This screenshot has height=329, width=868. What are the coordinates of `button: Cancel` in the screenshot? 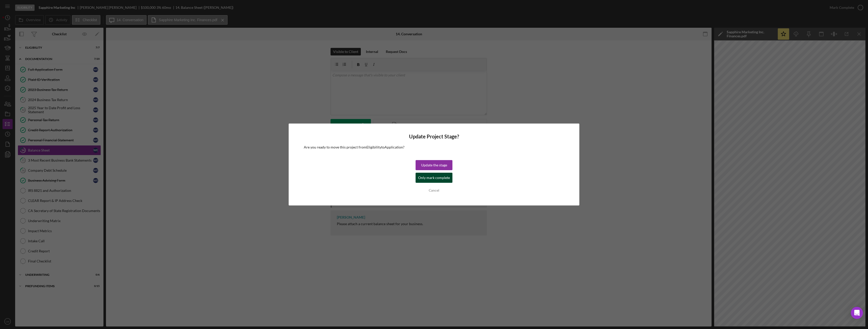 It's located at (434, 191).